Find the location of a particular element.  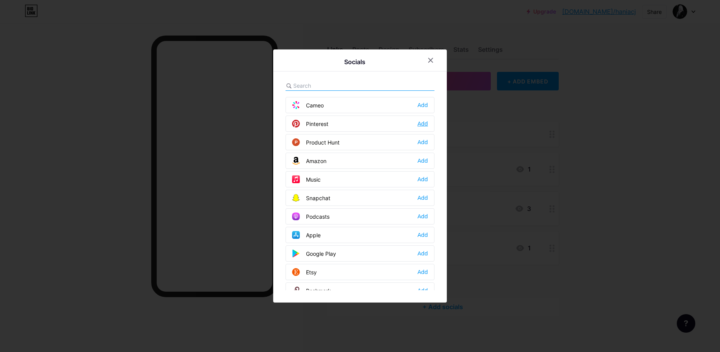

div: Product Hunt is located at coordinates (316, 142).